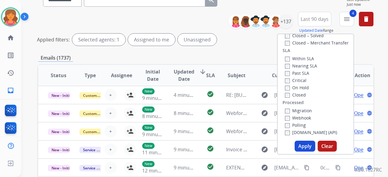 This screenshot has height=177, width=388. I want to click on input: Closed – Solved, so click(287, 36).